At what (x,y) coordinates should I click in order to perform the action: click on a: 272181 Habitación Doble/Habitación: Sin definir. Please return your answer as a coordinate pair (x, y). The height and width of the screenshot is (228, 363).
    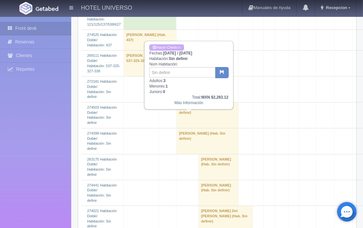
    Looking at the image, I should click on (102, 89).